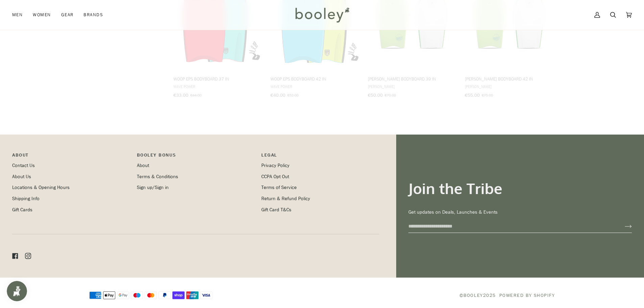  What do you see at coordinates (41, 187) in the screenshot?
I see `a: Locations & Opening Hours` at bounding box center [41, 187].